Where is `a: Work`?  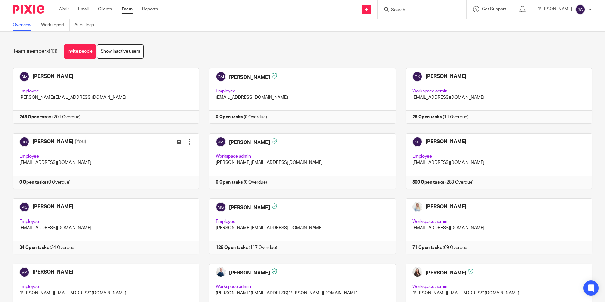 a: Work is located at coordinates (64, 9).